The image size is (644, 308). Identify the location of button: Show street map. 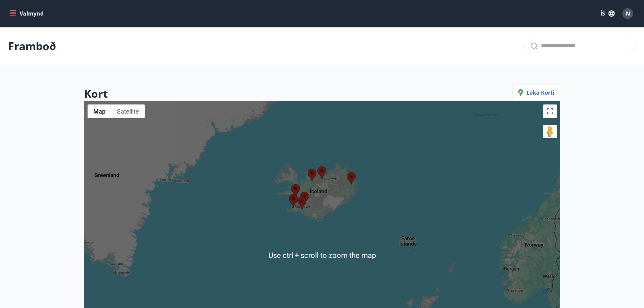
(99, 111).